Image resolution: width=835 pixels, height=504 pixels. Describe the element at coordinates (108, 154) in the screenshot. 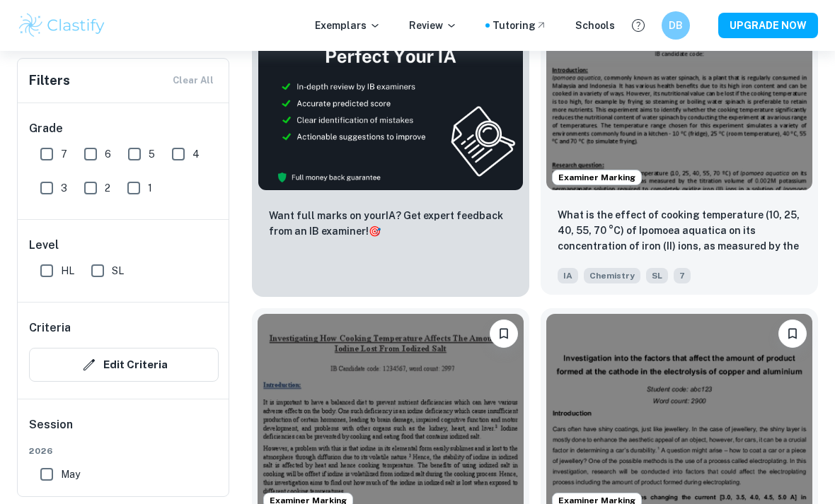

I see `span: 6` at that location.